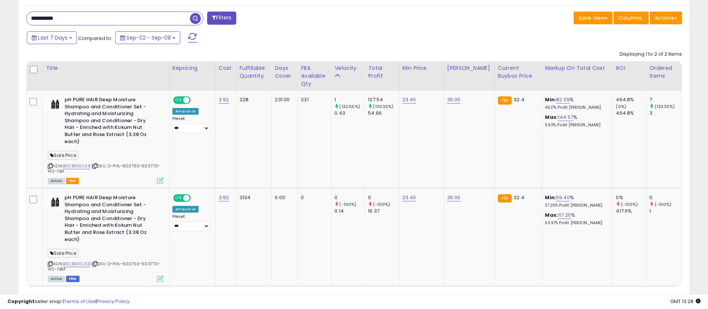 The image size is (708, 309). I want to click on div: 228, so click(253, 100).